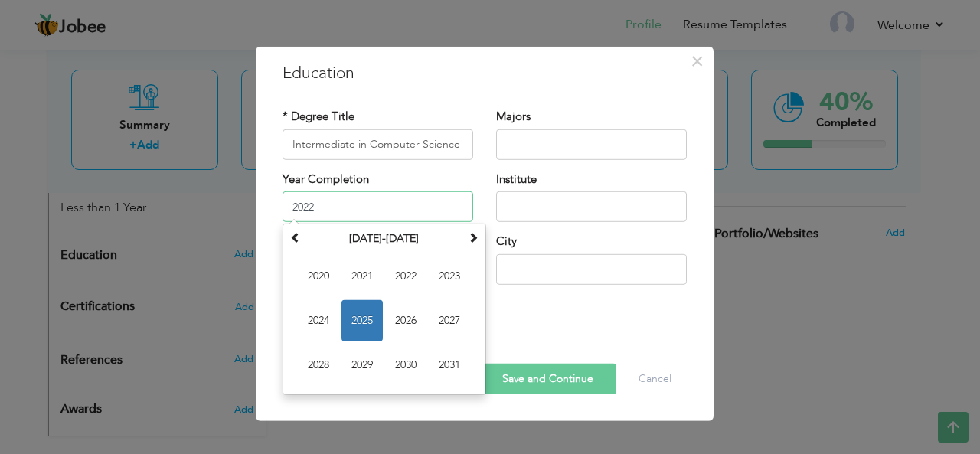 This screenshot has height=454, width=980. What do you see at coordinates (326, 178) in the screenshot?
I see `label: Year Completion` at bounding box center [326, 178].